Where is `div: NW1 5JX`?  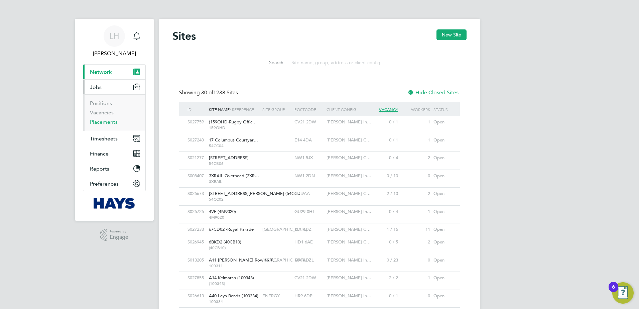
div: NW1 5JX is located at coordinates (309, 158).